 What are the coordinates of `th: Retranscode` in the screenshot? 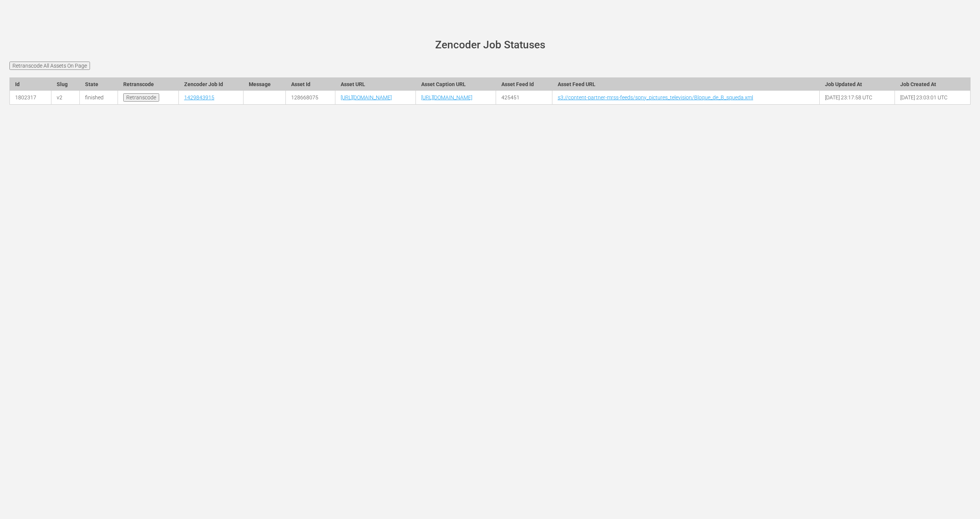 It's located at (148, 84).